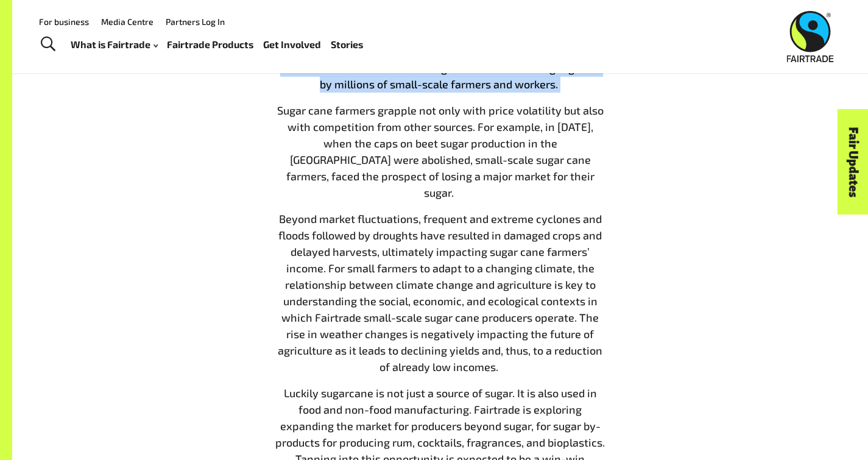 This screenshot has height=460, width=868. Describe the element at coordinates (127, 21) in the screenshot. I see `a: Media Centre` at that location.